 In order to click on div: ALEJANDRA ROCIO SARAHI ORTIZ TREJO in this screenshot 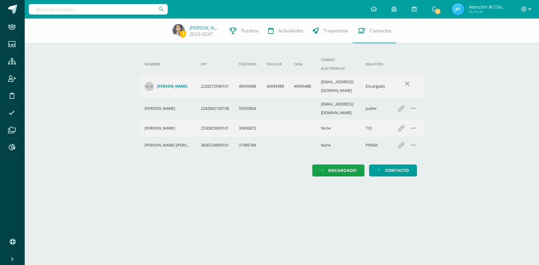, I will do `click(168, 145)`.